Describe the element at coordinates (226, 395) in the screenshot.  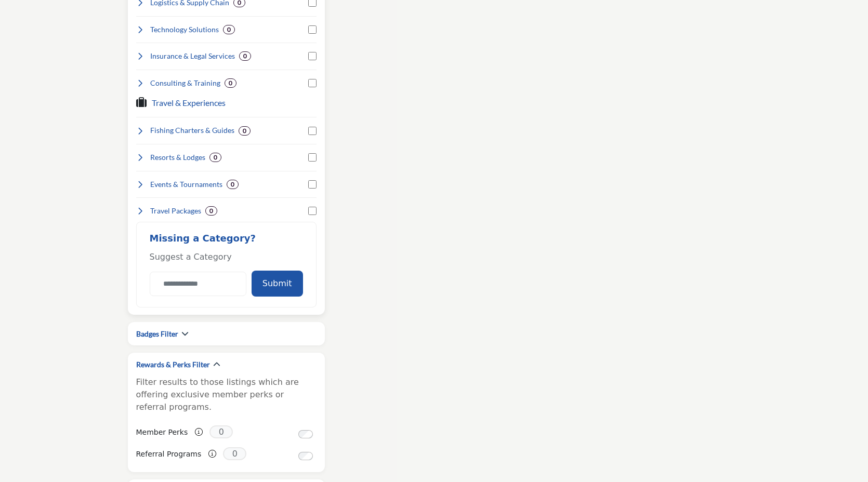
I see `p: Filter results to those listings which are offering exclusive member perks or referral programs.` at that location.